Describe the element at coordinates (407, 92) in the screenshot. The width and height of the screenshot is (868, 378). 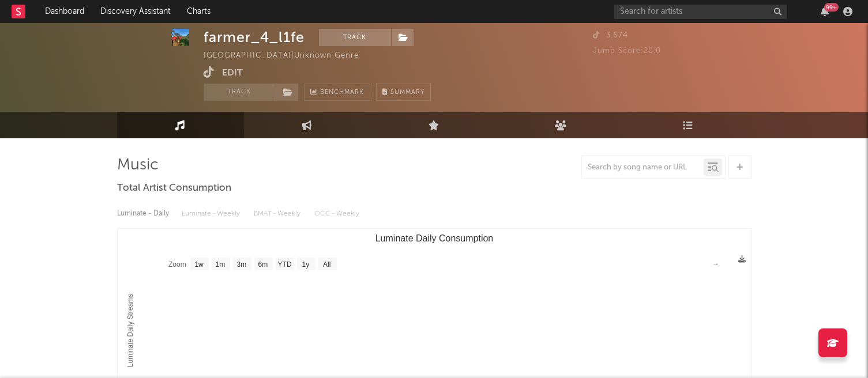
I see `span: Summary` at that location.